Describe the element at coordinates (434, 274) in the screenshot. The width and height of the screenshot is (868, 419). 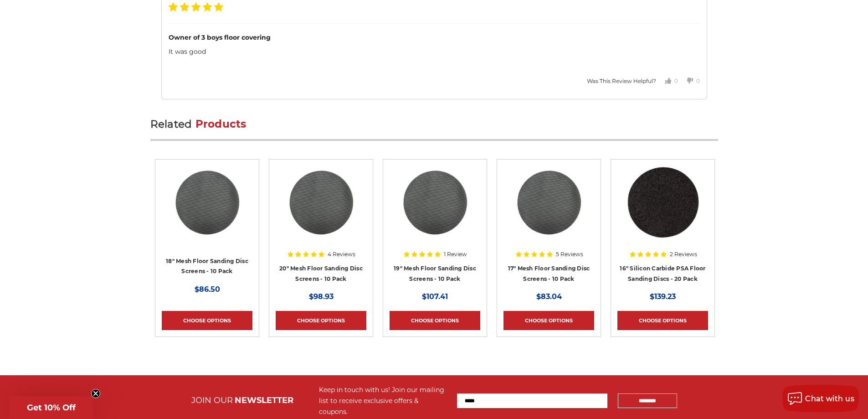
I see `a: 19" Mesh Floor Sanding Disc Screens - 10 Pack` at that location.